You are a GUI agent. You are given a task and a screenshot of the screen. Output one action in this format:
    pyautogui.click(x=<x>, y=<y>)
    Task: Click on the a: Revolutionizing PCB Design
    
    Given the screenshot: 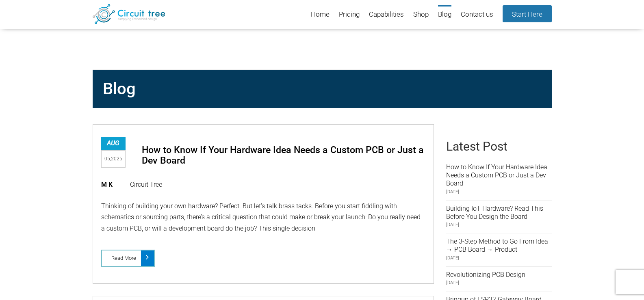 What is the action you would take?
    pyautogui.click(x=485, y=275)
    